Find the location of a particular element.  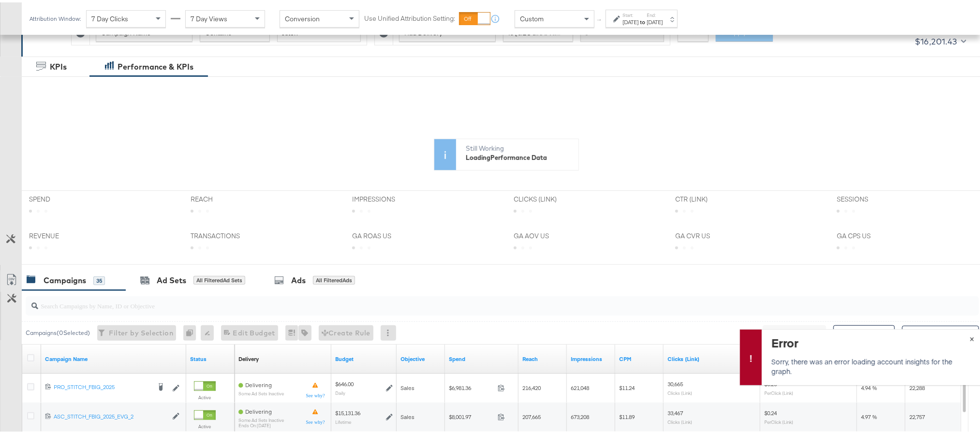

a: The number of clicks on links appearing on your ad or Page that direct people to your sites off F... is located at coordinates (712, 357).